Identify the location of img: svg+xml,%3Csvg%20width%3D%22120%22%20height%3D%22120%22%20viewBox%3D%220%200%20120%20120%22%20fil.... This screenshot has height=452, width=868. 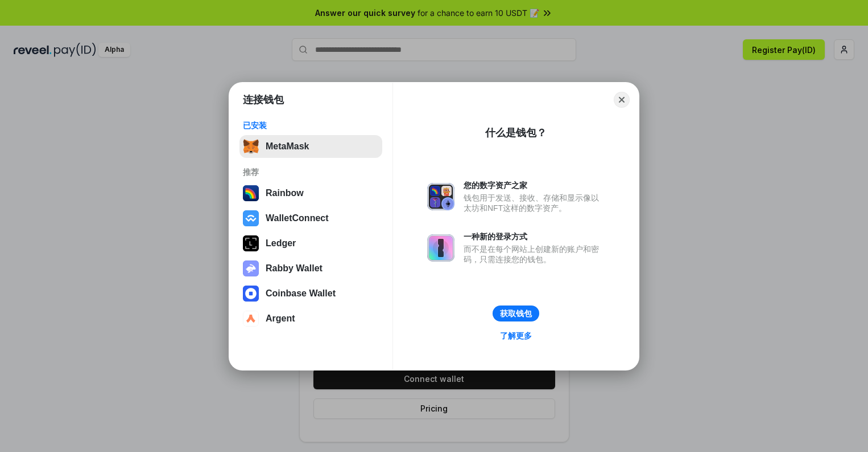
(251, 193).